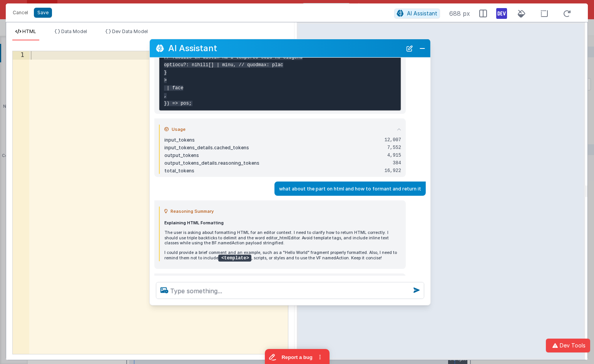 The width and height of the screenshot is (594, 364). I want to click on p: what about the part on html and how to formant and return it, so click(350, 189).